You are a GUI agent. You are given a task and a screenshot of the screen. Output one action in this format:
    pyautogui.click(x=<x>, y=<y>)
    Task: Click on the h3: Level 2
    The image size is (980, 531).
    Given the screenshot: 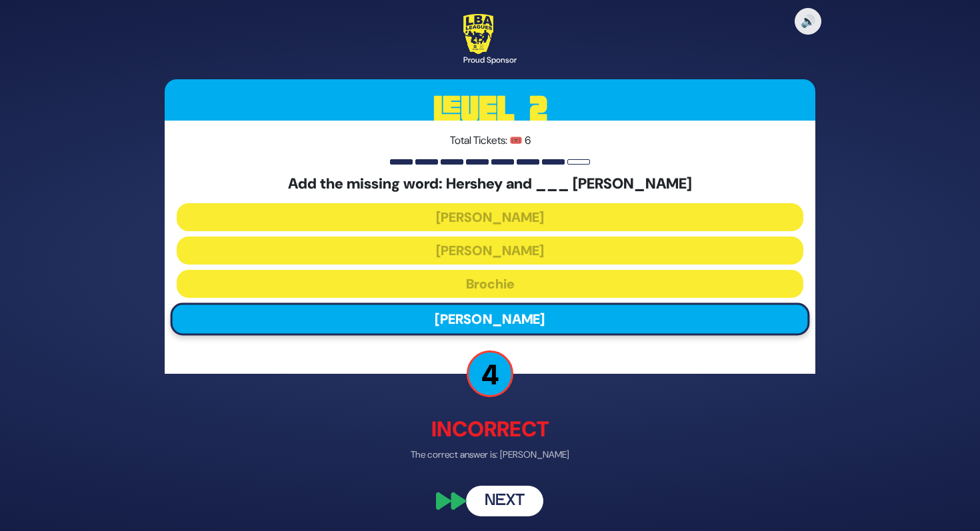 What is the action you would take?
    pyautogui.click(x=490, y=109)
    